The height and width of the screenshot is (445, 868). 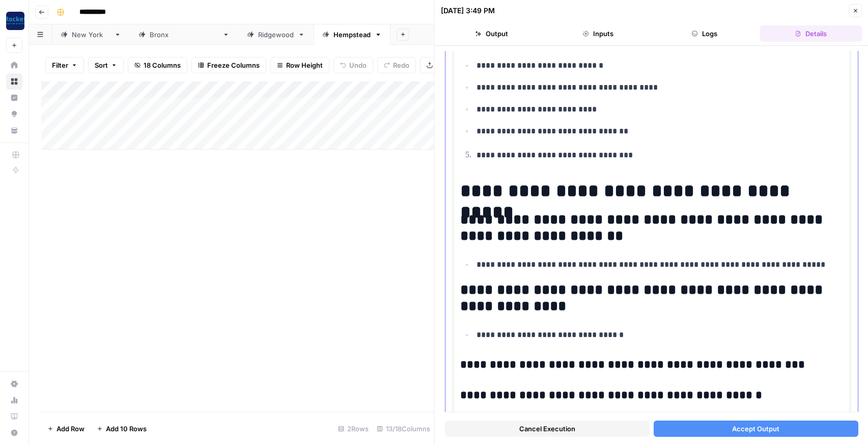 What do you see at coordinates (276, 34) in the screenshot?
I see `div: Ridgewood` at bounding box center [276, 34].